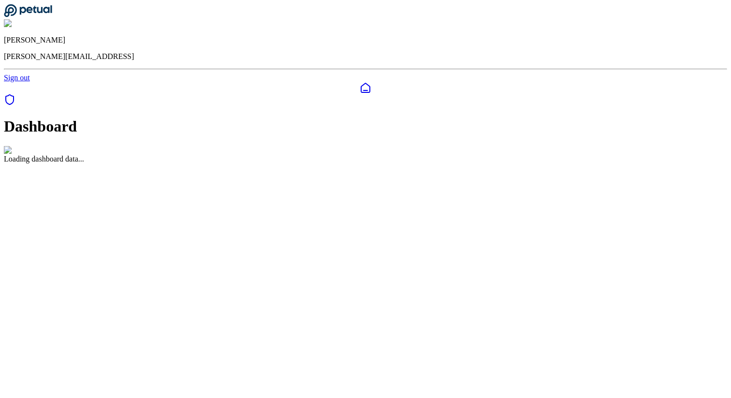  What do you see at coordinates (366, 159) in the screenshot?
I see `div: Loading dashboard data...` at bounding box center [366, 159].